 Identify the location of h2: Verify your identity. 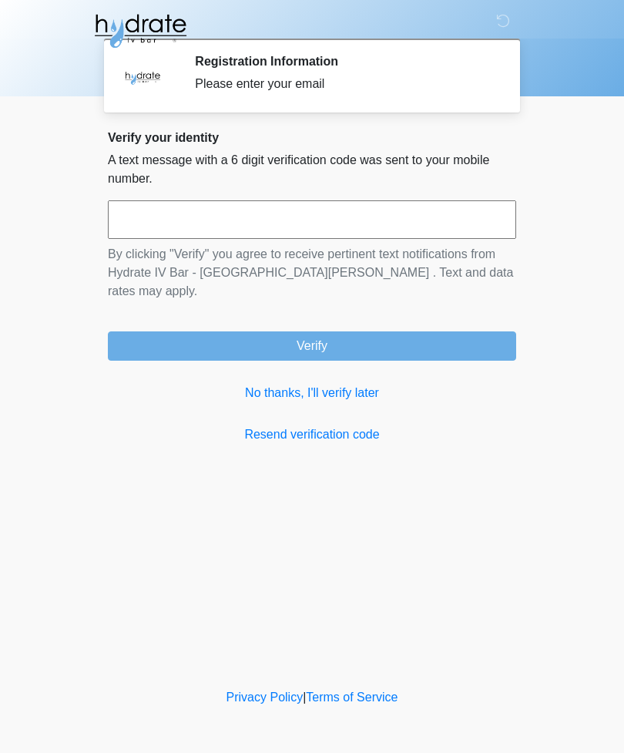
(312, 137).